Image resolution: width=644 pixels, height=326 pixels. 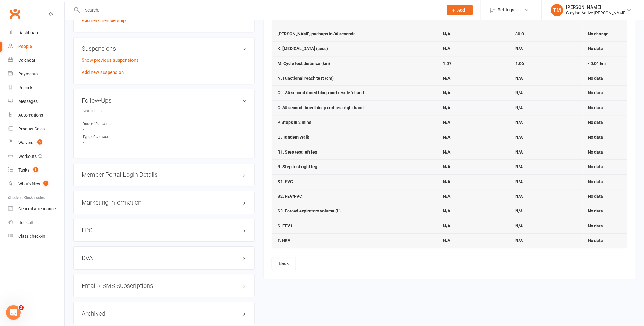 What do you see at coordinates (27, 157) in the screenshot?
I see `div: Workouts` at bounding box center [27, 157].